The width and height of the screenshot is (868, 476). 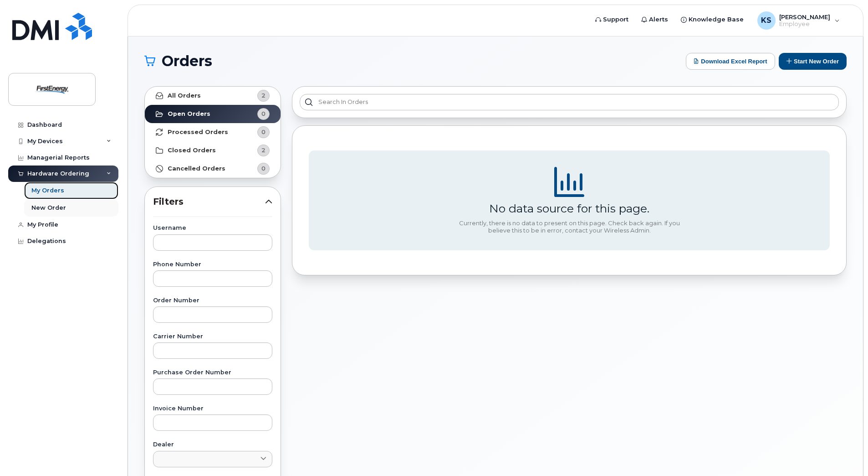 What do you see at coordinates (213, 300) in the screenshot?
I see `label: Order Number` at bounding box center [213, 300].